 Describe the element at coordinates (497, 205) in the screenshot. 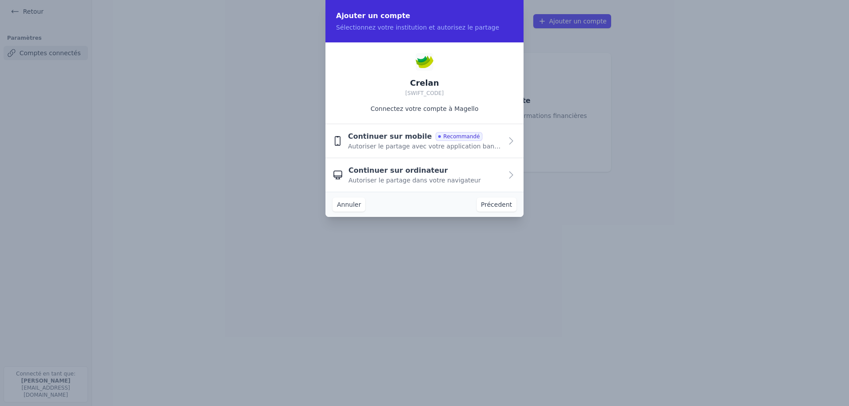

I see `button: Précedent` at that location.